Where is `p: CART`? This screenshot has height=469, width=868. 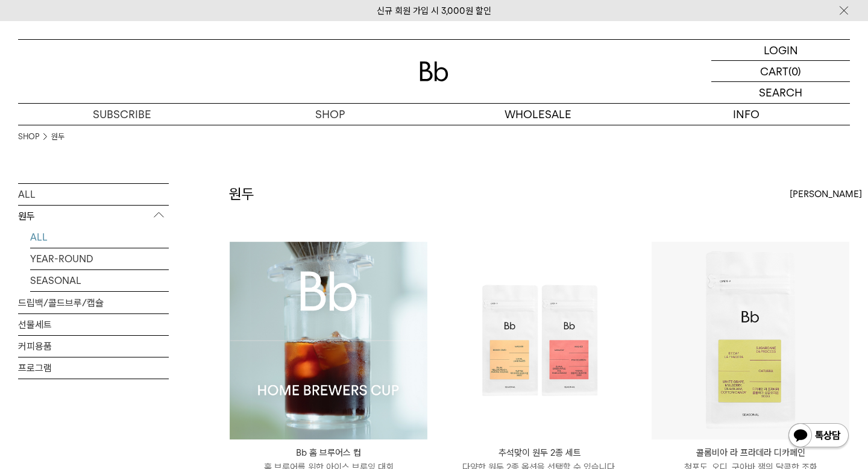 p: CART is located at coordinates (774, 71).